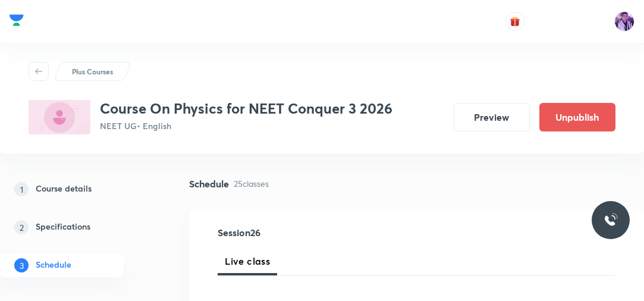  Describe the element at coordinates (17, 20) in the screenshot. I see `img: Company Logo` at that location.